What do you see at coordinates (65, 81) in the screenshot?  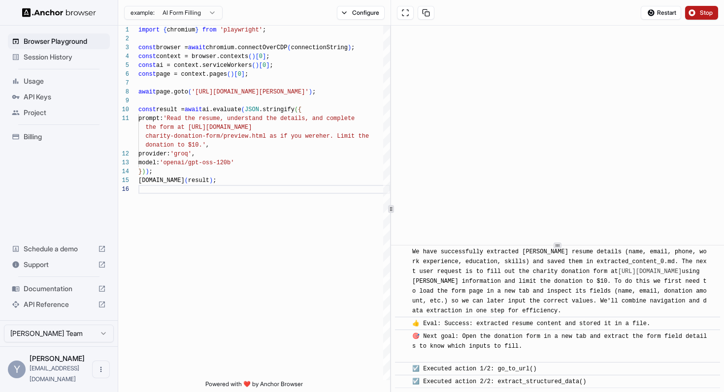 I see `span: Usage` at bounding box center [65, 81].